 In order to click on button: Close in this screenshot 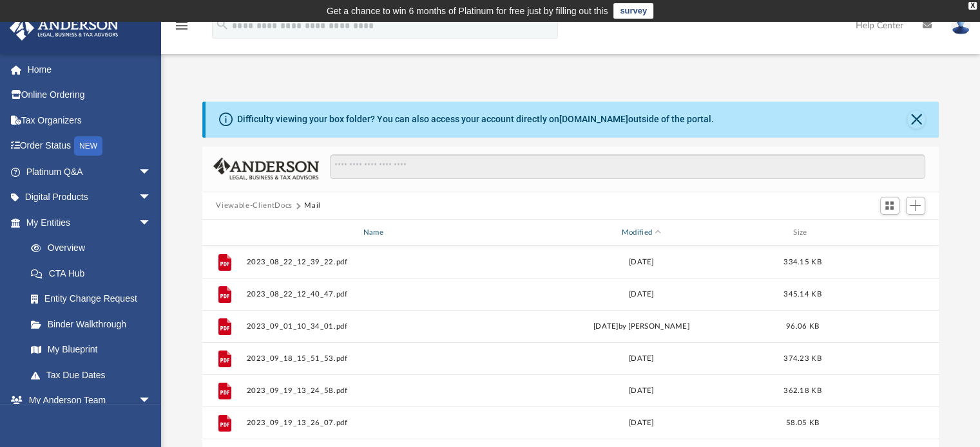, I will do `click(916, 120)`.